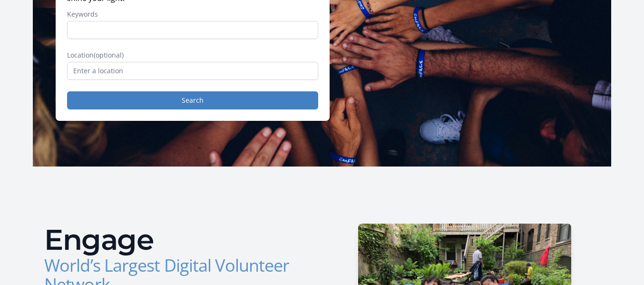  Describe the element at coordinates (193, 55) in the screenshot. I see `label: Location` at that location.